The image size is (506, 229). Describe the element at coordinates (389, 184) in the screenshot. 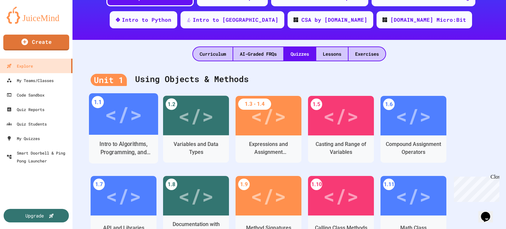

I see `div: 1.11` at that location.